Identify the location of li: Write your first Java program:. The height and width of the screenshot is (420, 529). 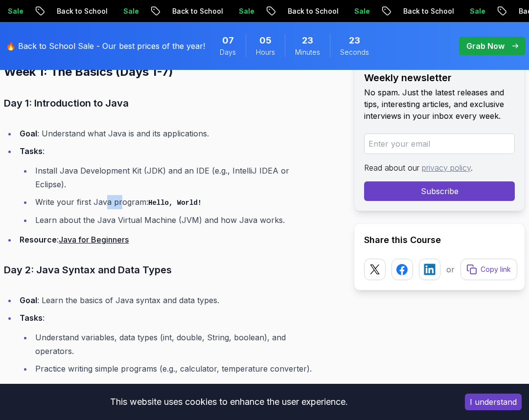
(174, 202).